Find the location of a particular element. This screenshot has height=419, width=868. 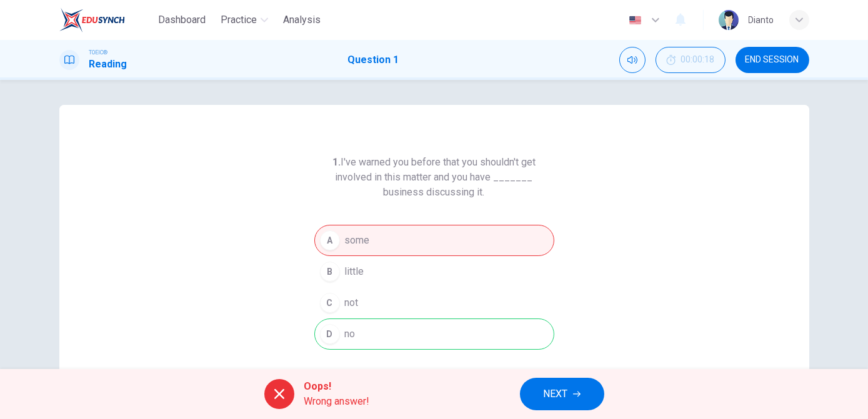

span: Practice is located at coordinates (238, 20).